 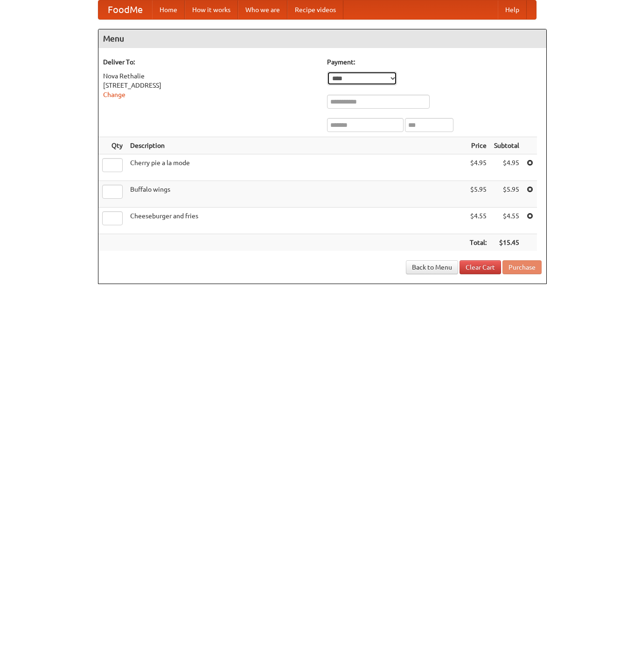 What do you see at coordinates (296, 194) in the screenshot?
I see `td: Buffalo wings` at bounding box center [296, 194].